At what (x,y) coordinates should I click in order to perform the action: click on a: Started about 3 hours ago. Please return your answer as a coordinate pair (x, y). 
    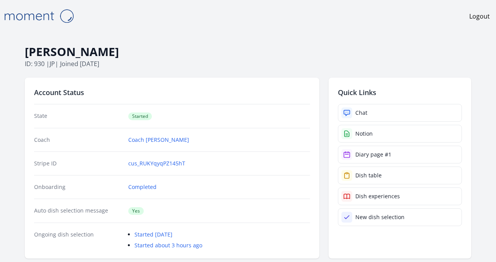
    Looking at the image, I should click on (168, 245).